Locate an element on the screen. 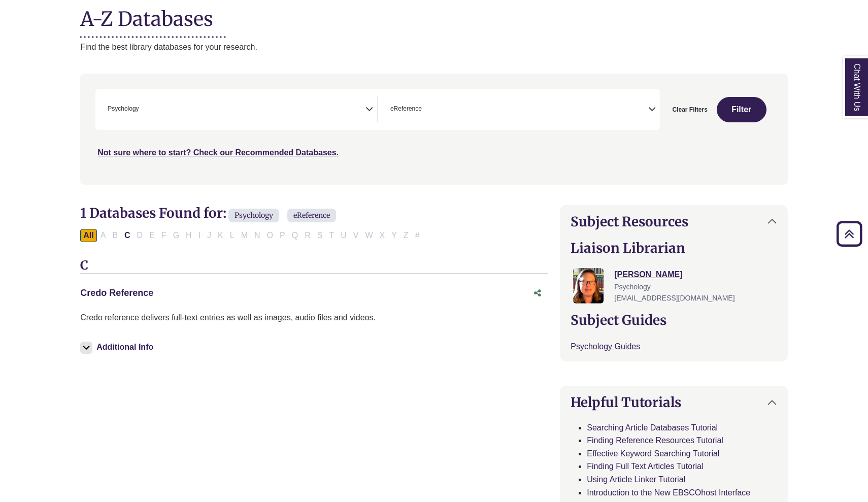 This screenshot has width=868, height=502. a: Psychology Guides is located at coordinates (605, 347).